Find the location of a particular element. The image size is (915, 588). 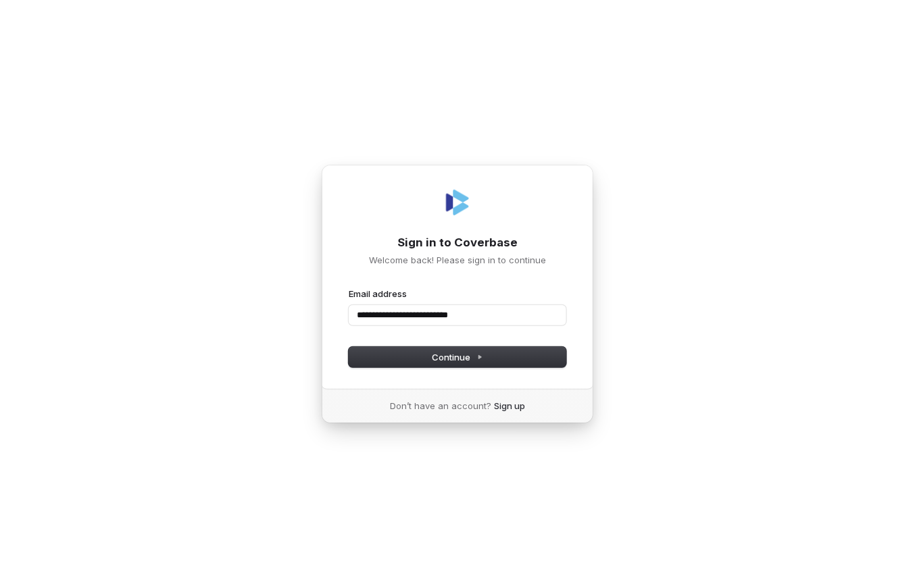

p: Welcome back! Please sign in to continue is located at coordinates (458, 260).